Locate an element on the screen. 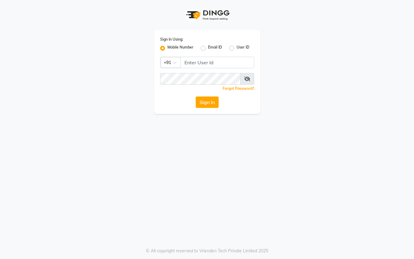  label: Email ID is located at coordinates (215, 48).